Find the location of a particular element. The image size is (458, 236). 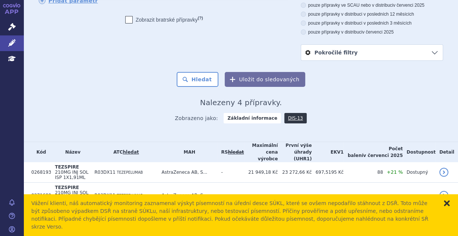

th: Detail is located at coordinates (447, 152).